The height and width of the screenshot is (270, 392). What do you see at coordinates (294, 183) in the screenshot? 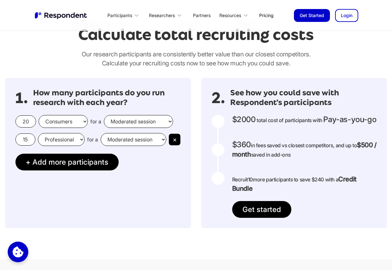
I see `strong: Credit Bundle` at bounding box center [294, 183].